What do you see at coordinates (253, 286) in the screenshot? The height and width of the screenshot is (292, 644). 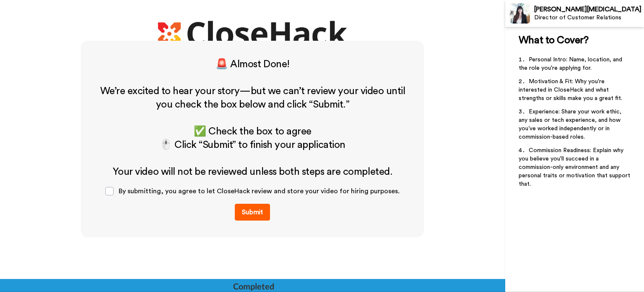 I see `div: Completed` at bounding box center [253, 286].